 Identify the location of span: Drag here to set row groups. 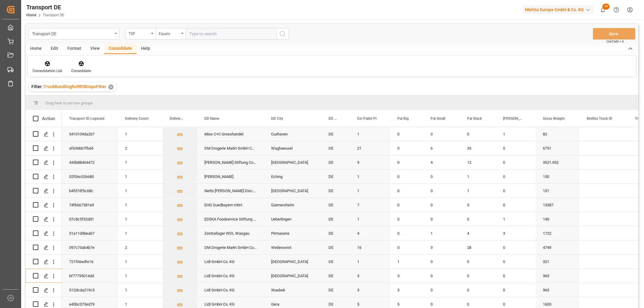
(69, 103).